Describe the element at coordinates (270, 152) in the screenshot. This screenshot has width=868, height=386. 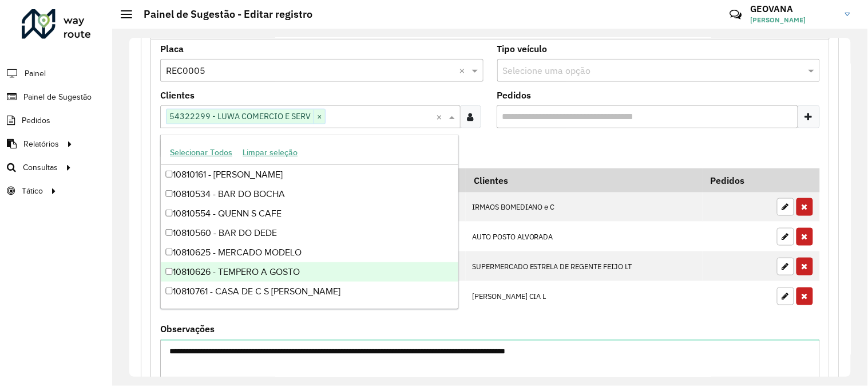
I see `button: Limpar seleção` at that location.